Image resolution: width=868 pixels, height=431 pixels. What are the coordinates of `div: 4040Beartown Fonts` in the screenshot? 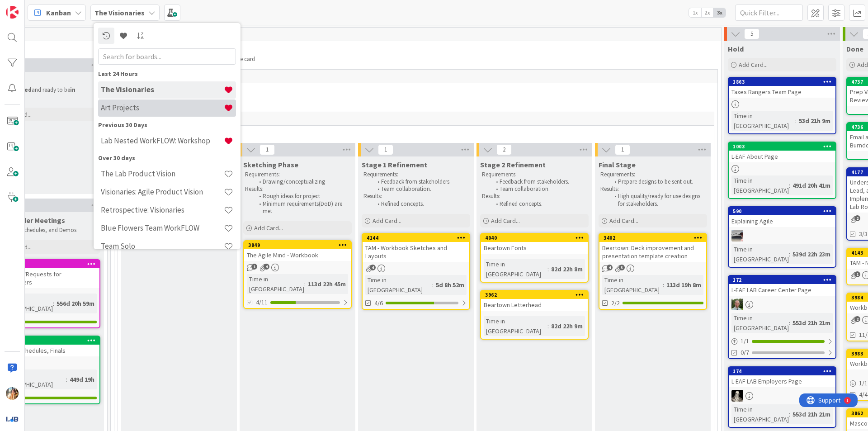 It's located at (534, 243).